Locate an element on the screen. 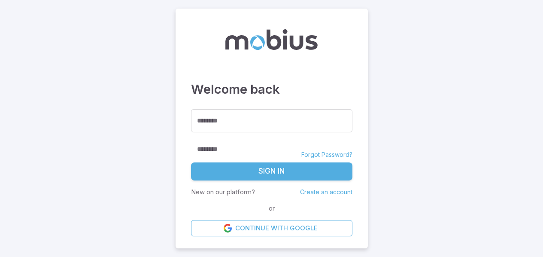  h3: Welcome back is located at coordinates (272, 89).